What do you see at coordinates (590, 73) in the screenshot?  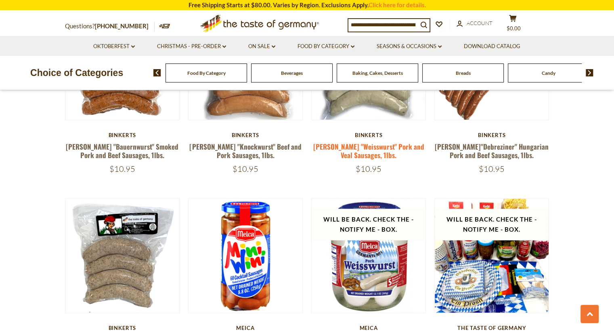 I see `img: next arrow` at bounding box center [590, 73].